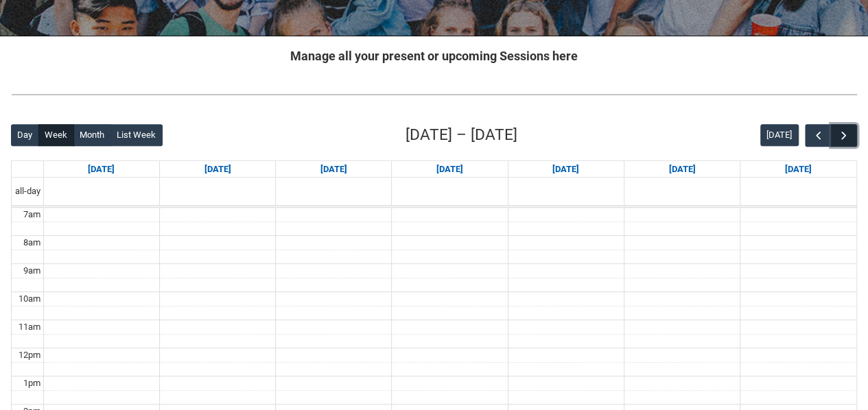 The image size is (868, 410). What do you see at coordinates (32, 243) in the screenshot?
I see `div: 8am` at bounding box center [32, 243].